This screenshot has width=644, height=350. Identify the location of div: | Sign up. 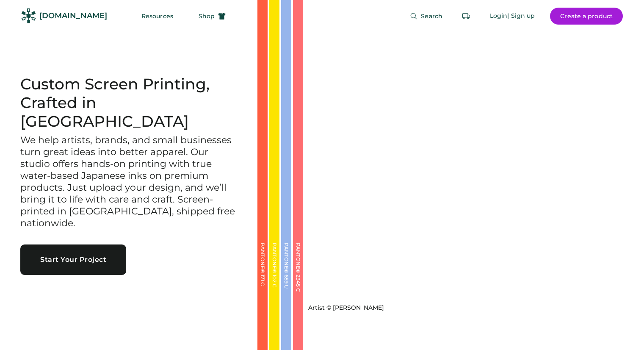
(521, 16).